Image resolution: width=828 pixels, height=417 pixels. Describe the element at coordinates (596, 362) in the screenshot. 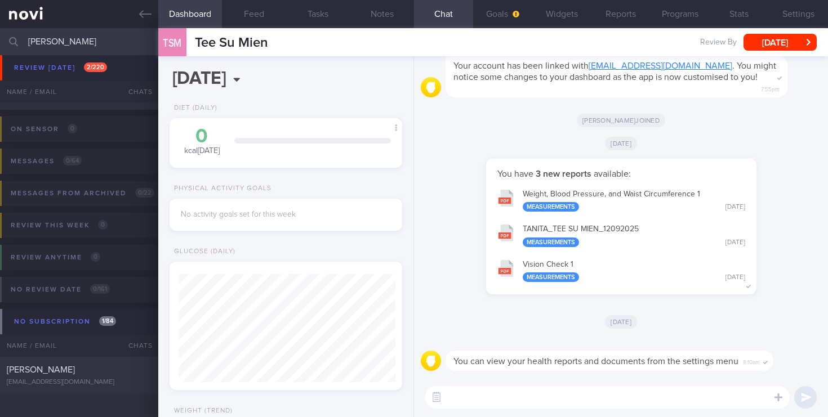

I see `span: You can view your health reports and documents from the settings menu` at that location.